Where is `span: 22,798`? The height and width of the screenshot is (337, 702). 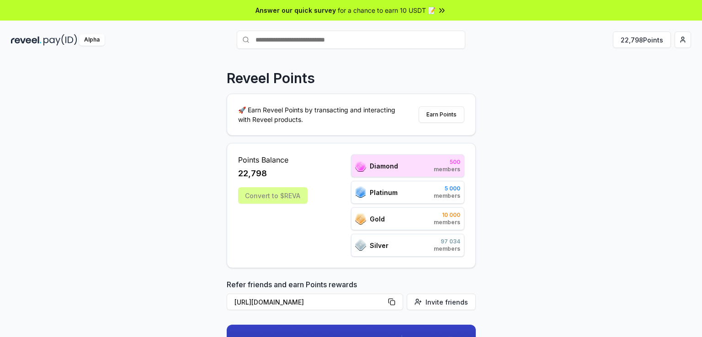 span: 22,798 is located at coordinates (252, 174).